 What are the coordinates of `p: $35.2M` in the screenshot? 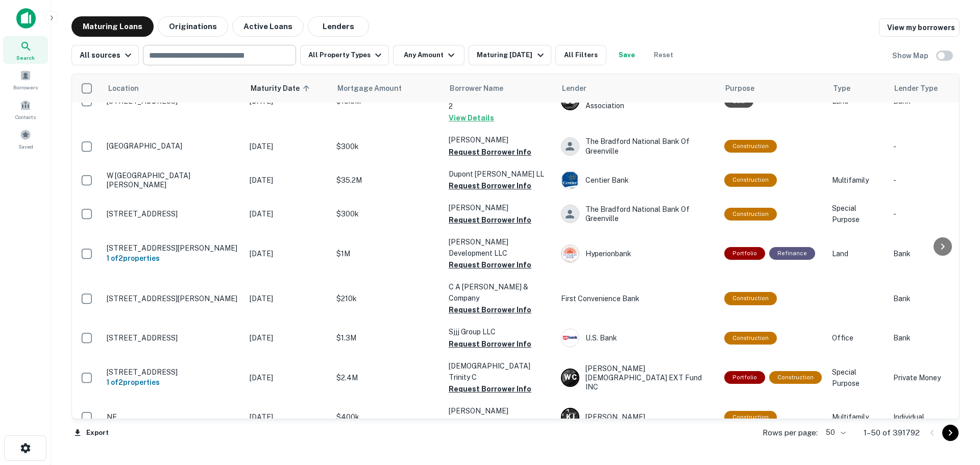 It's located at (387, 181).